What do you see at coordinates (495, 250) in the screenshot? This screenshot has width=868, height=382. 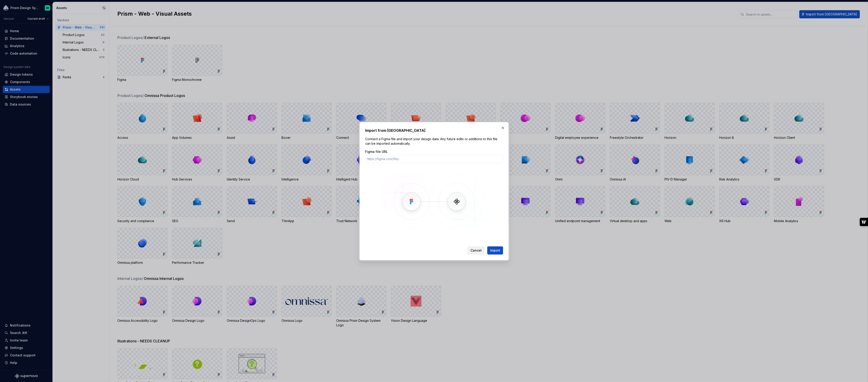 I see `button: Import` at bounding box center [495, 250].